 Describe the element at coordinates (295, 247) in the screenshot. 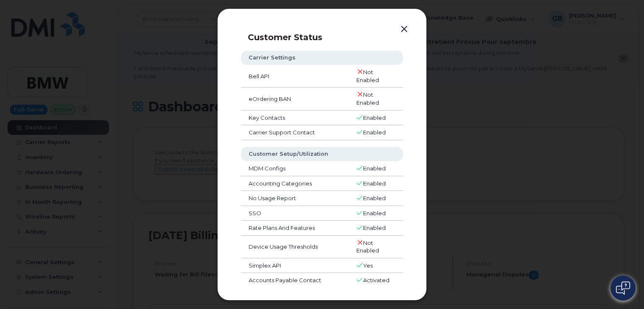

I see `td: Device Usage Thresholds` at that location.